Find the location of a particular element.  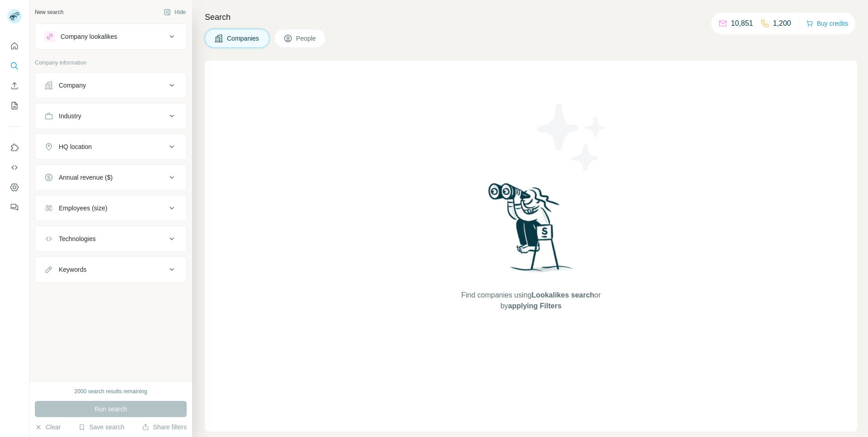

div: Employees (size) is located at coordinates (83, 208).